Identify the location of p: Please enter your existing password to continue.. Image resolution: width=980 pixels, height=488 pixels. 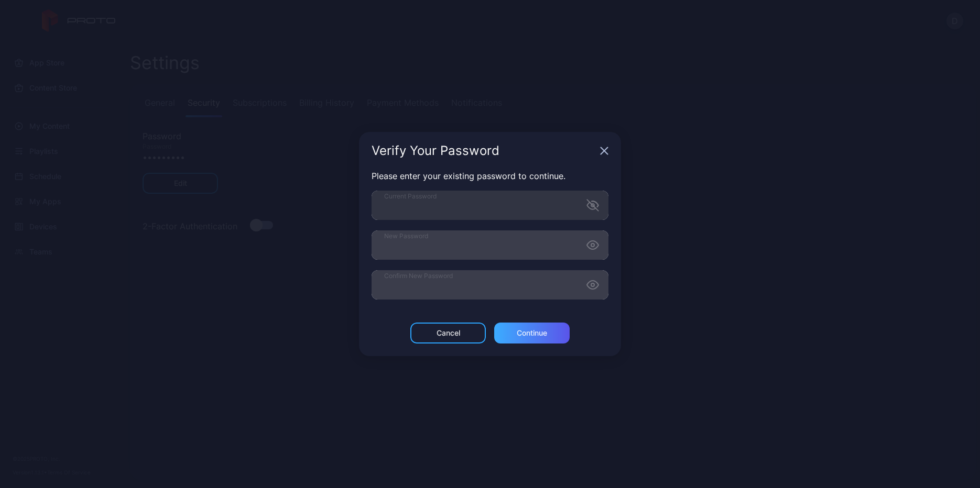
(490, 176).